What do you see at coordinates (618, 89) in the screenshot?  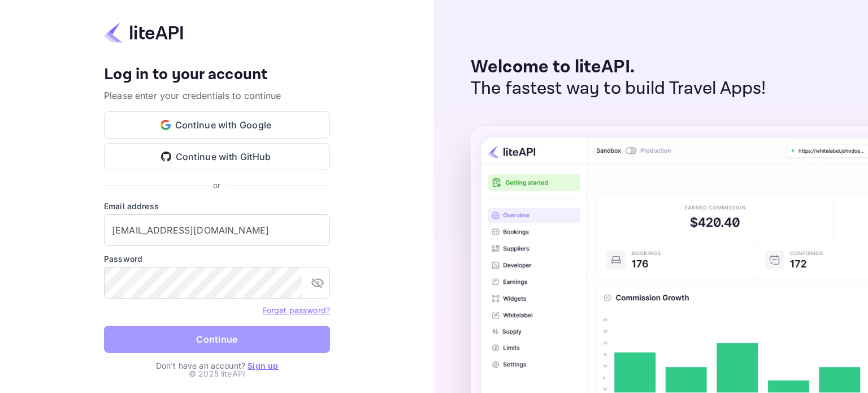 I see `p: The fastest way to build Travel Apps!` at bounding box center [618, 89].